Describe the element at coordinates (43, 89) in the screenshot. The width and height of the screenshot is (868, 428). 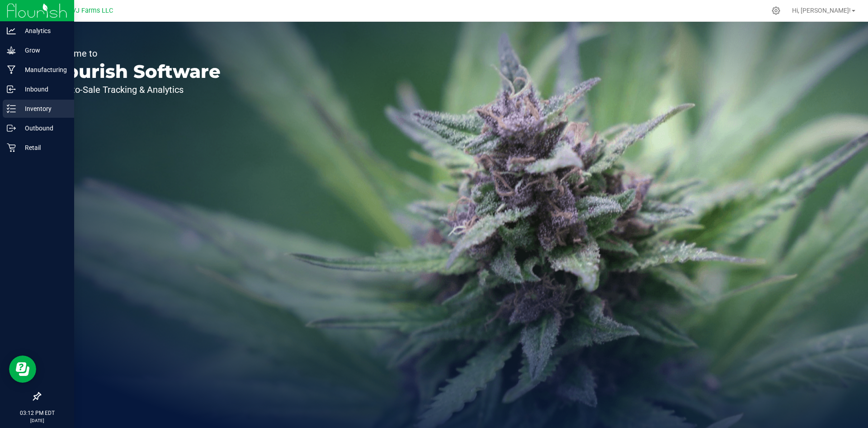
I see `p: Inbound` at that location.